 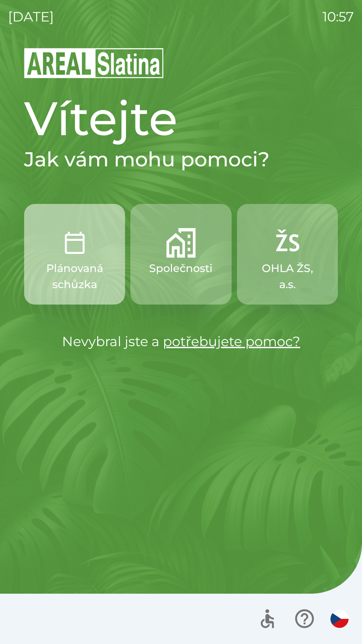 I want to click on img: cs flag, so click(x=339, y=618).